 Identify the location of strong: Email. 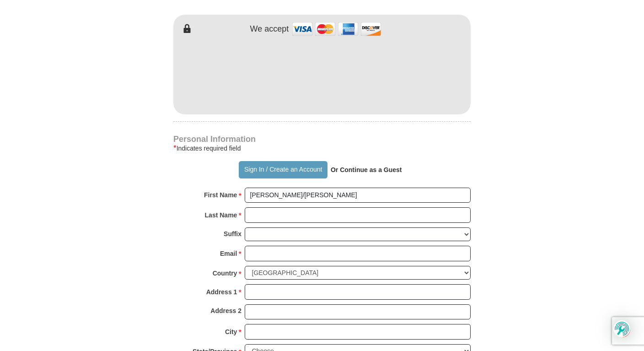
(228, 253).